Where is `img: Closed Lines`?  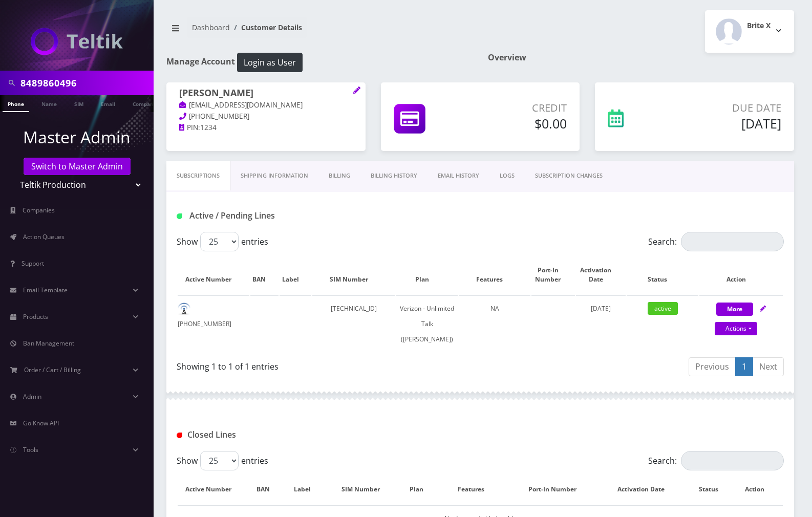 img: Closed Lines is located at coordinates (180, 436).